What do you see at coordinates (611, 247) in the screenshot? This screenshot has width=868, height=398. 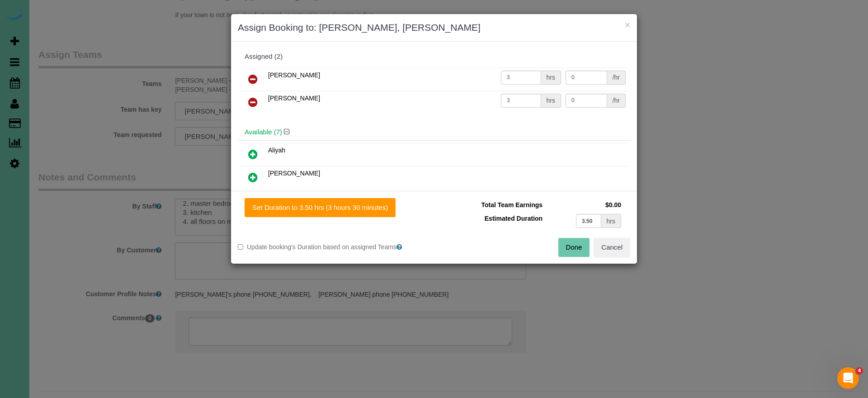 I see `button: Cancel` at bounding box center [611, 247].